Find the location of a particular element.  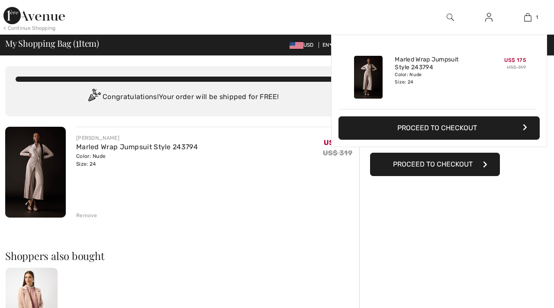

img: My Bag is located at coordinates (528, 17).